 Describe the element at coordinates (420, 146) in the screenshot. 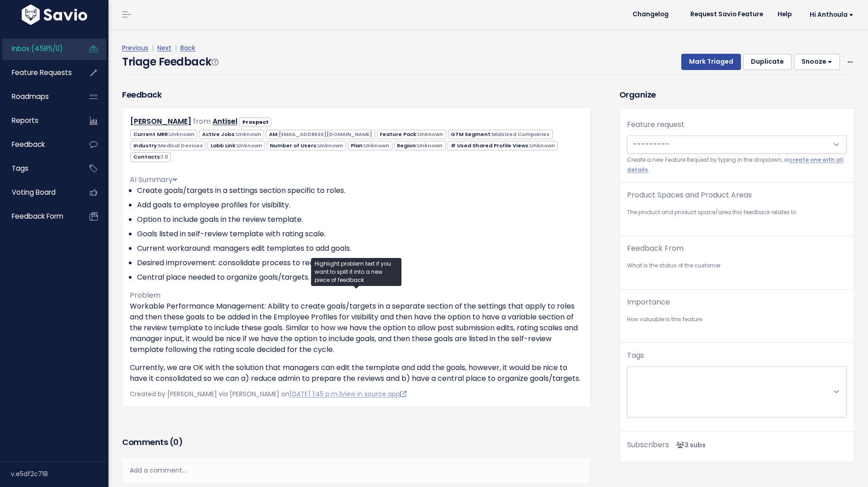

I see `span: Region:` at that location.